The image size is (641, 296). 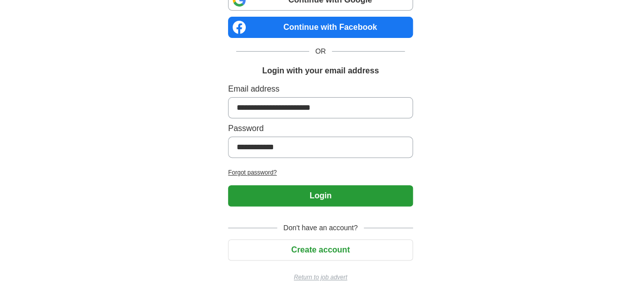 What do you see at coordinates (320, 250) in the screenshot?
I see `a: Create account` at bounding box center [320, 250].